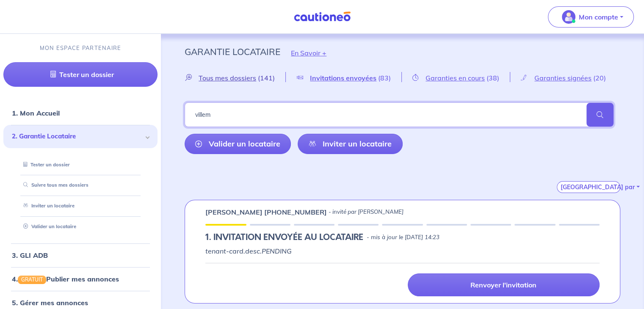  I want to click on span: Garanties signées, so click(563, 78).